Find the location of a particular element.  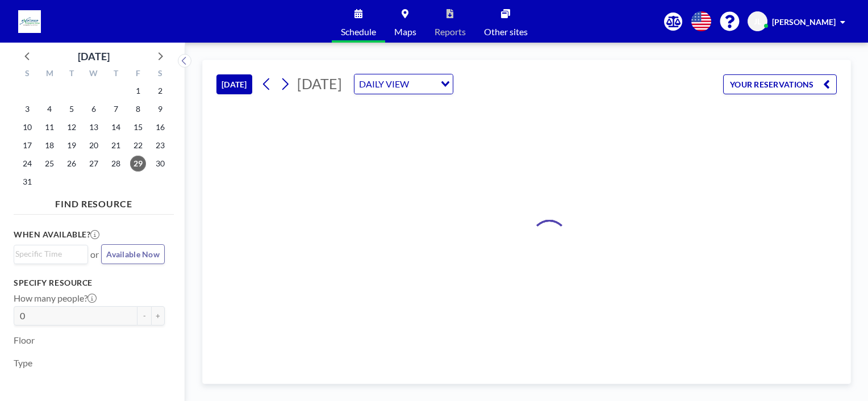

span: Tuesday, August 5, 2025 is located at coordinates (72, 109).